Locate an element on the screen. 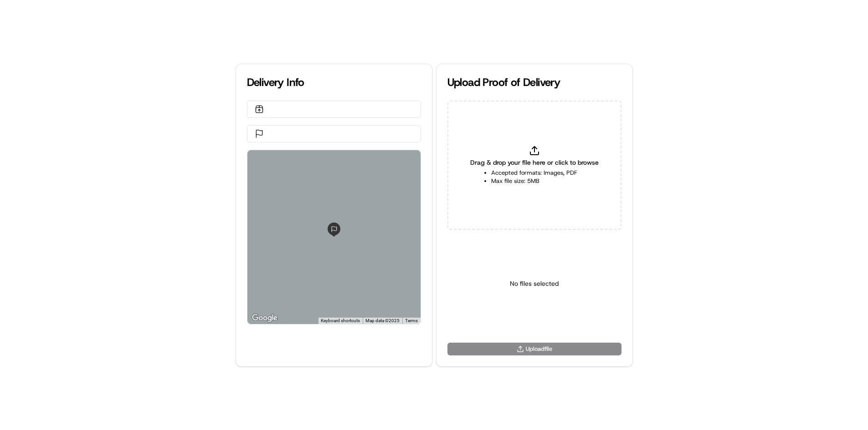 This screenshot has height=430, width=868. span: Map data ©2025 is located at coordinates (382, 321).